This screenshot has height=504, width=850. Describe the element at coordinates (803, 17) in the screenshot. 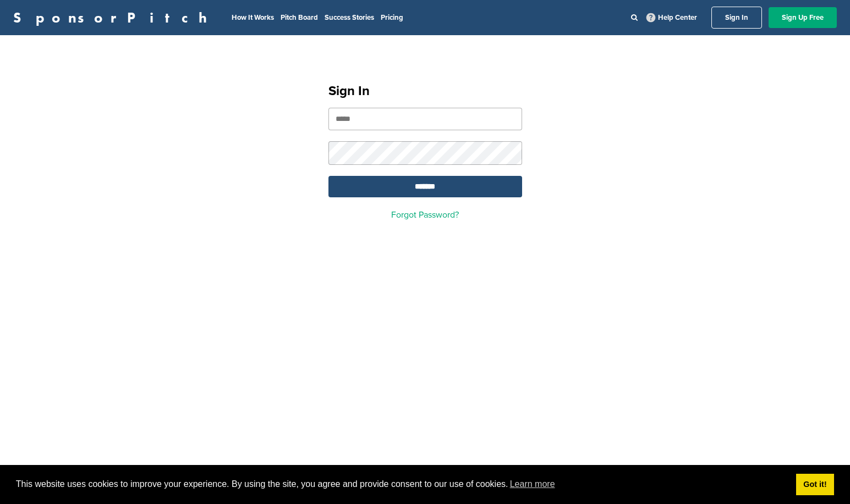

I see `a: Sign Up Free` at that location.